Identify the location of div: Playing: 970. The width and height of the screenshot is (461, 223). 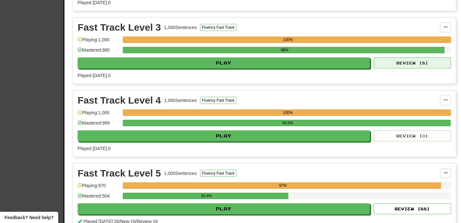
(99, 187).